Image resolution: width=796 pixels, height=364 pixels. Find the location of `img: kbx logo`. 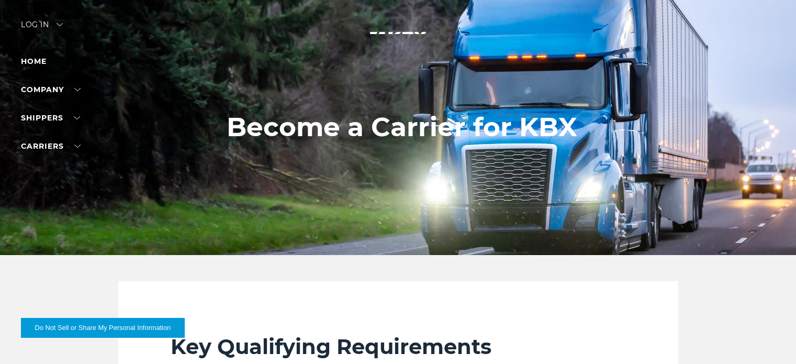

img: kbx logo is located at coordinates (398, 44).